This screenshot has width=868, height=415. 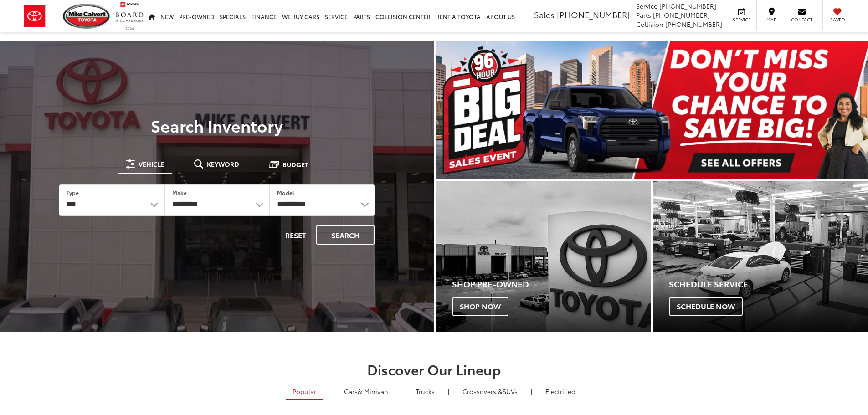 What do you see at coordinates (838, 20) in the screenshot?
I see `span: Saved` at bounding box center [838, 20].